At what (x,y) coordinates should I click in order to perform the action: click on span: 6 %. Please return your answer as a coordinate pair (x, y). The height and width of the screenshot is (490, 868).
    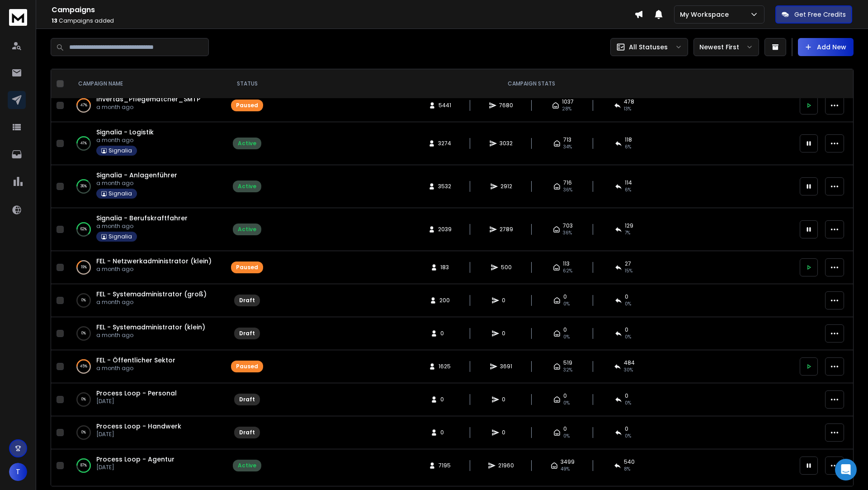
    Looking at the image, I should click on (628, 147).